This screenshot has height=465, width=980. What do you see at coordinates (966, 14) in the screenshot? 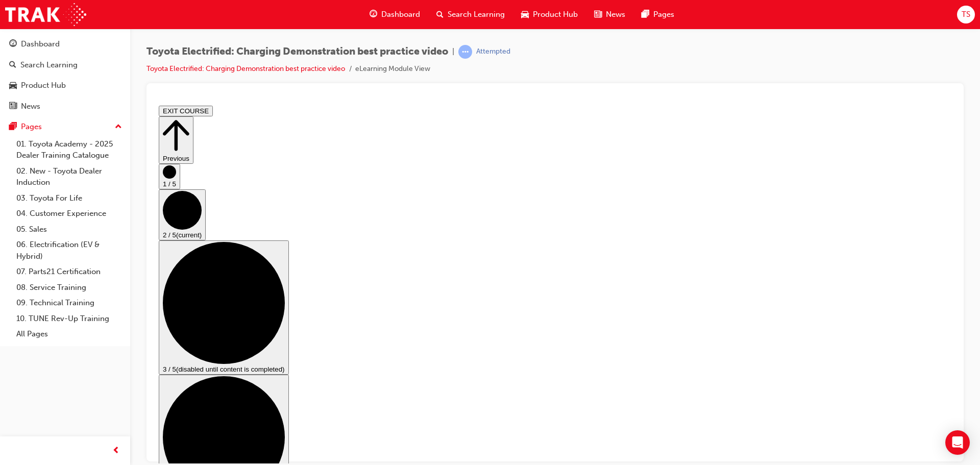
I see `button: TS` at bounding box center [966, 14].